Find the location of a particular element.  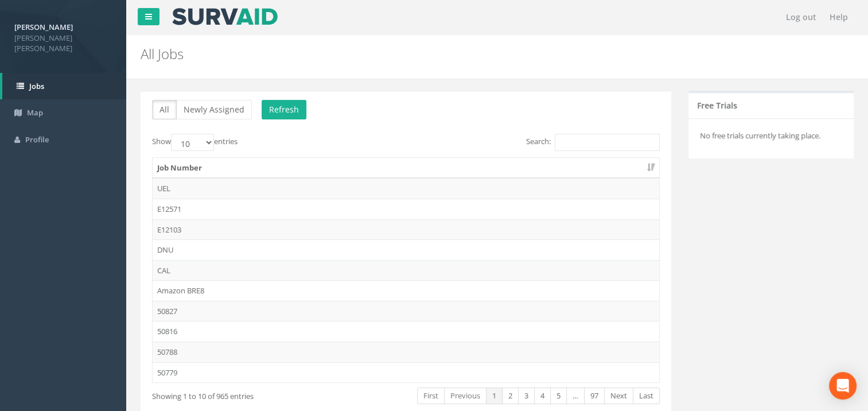

a: Jobs is located at coordinates (64, 86).